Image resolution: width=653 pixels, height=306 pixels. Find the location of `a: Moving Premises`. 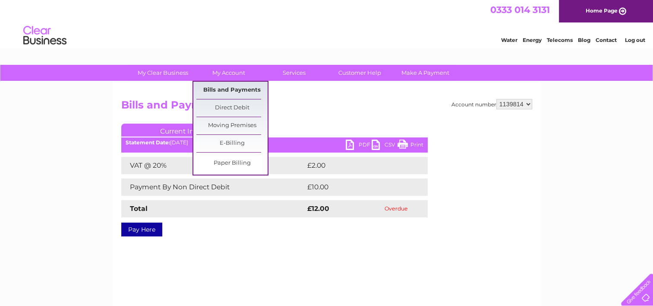

a: Moving Premises is located at coordinates (232, 126).